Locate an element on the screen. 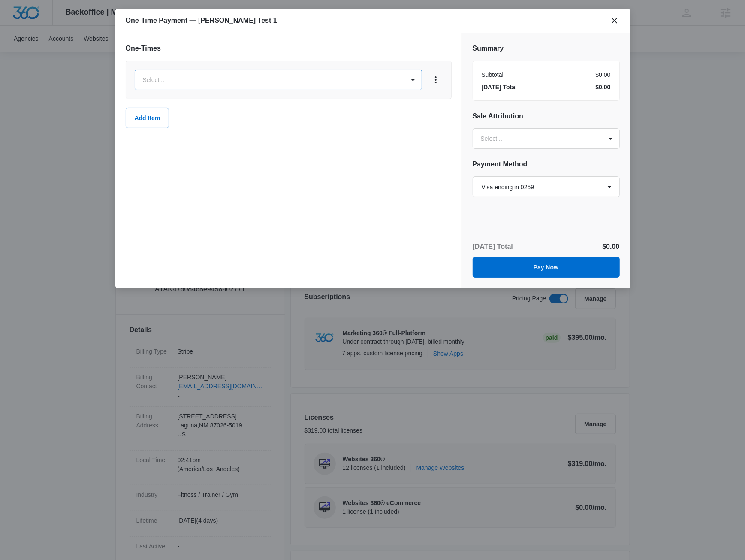 Image resolution: width=745 pixels, height=560 pixels. button: close is located at coordinates (614, 21).